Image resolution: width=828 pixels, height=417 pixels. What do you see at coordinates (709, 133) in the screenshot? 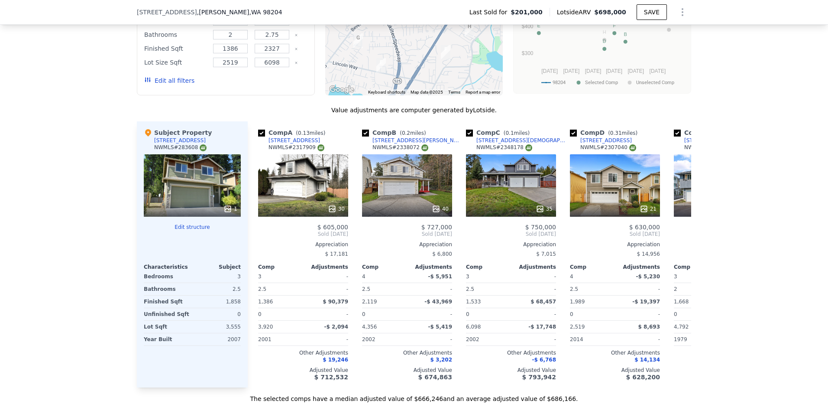
I see `div: Comp E` at bounding box center [709, 133].